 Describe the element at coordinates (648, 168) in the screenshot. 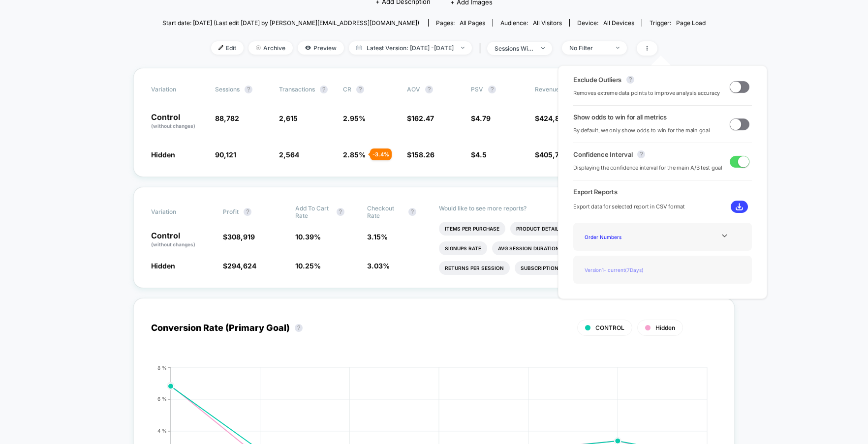

I see `span: Displaying the confidence interval for the main A/B test goal` at that location.